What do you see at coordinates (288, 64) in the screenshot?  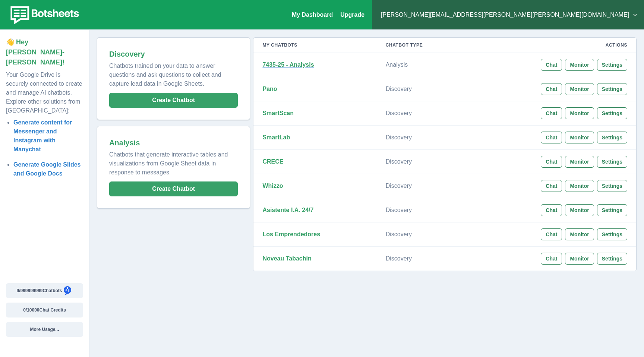 I see `strong: 7435-25 - Analysis` at bounding box center [288, 64].